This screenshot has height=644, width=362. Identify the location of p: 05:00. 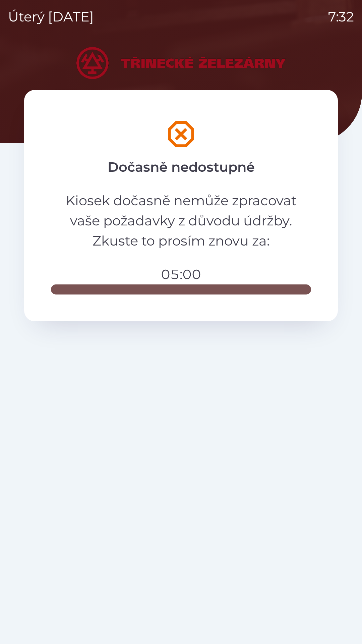
(181, 275).